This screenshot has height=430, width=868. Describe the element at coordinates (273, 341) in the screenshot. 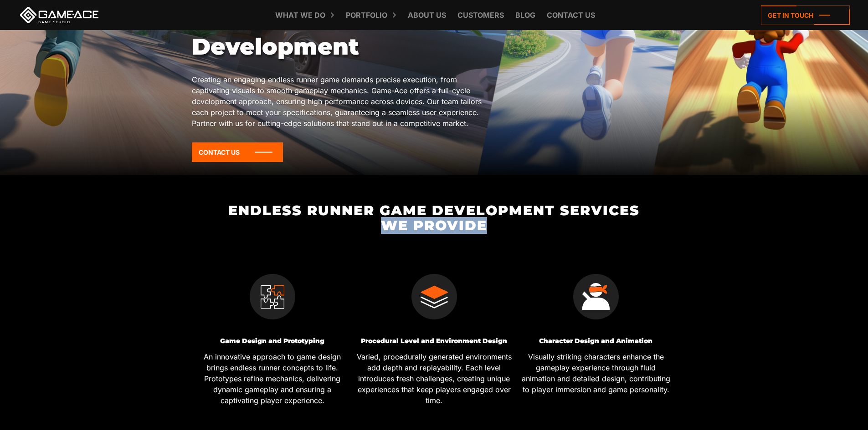

I see `h3: Game Design and Prototyping` at that location.